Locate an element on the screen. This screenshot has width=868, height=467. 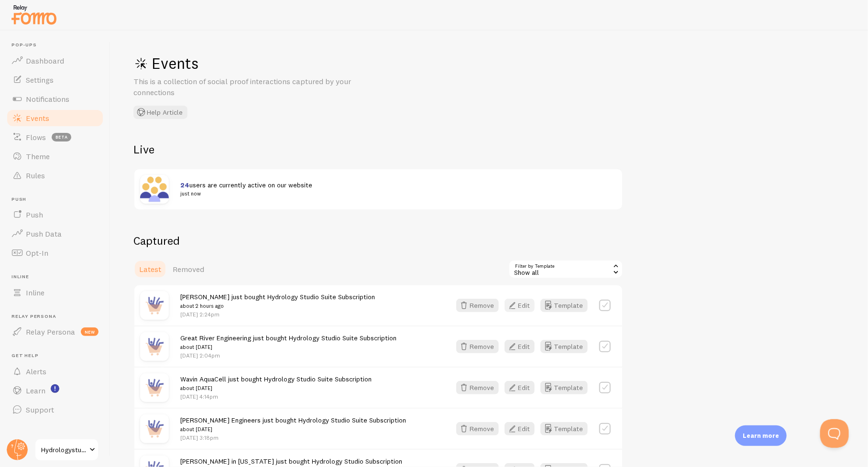
span: Removed is located at coordinates (188, 269).